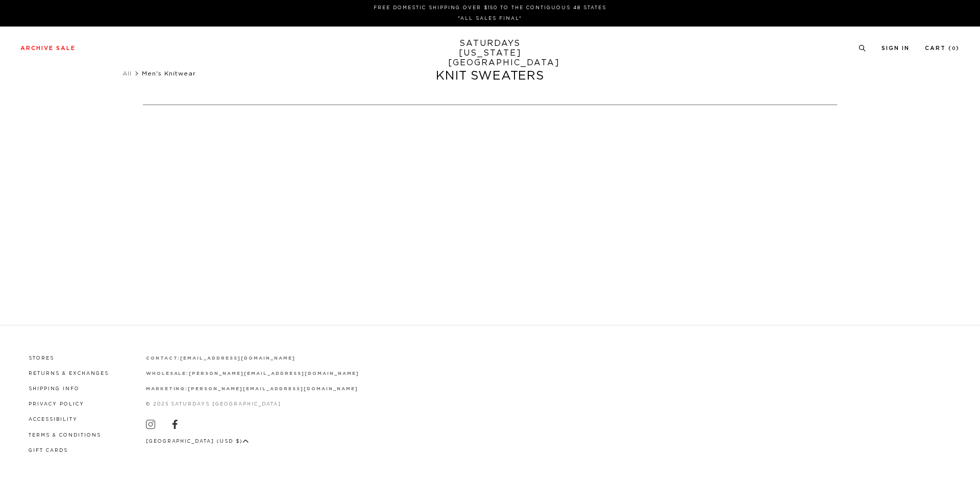 The image size is (980, 482). What do you see at coordinates (48, 48) in the screenshot?
I see `a: Archive Sale` at bounding box center [48, 48].